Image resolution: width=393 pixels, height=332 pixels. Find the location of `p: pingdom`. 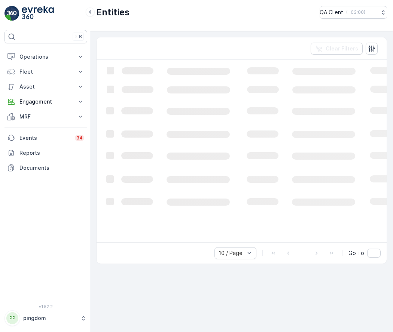

p: pingdom is located at coordinates (50, 318).